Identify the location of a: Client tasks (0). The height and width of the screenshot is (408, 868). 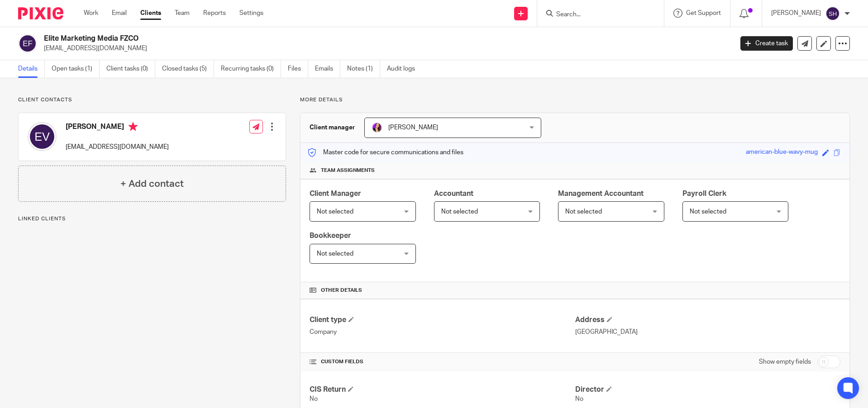
(131, 68).